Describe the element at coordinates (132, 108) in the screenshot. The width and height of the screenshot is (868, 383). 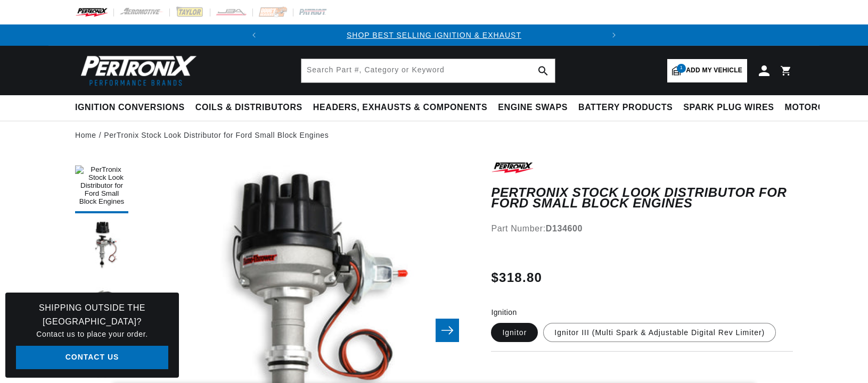
I see `summary: Ignition Conversions` at that location.